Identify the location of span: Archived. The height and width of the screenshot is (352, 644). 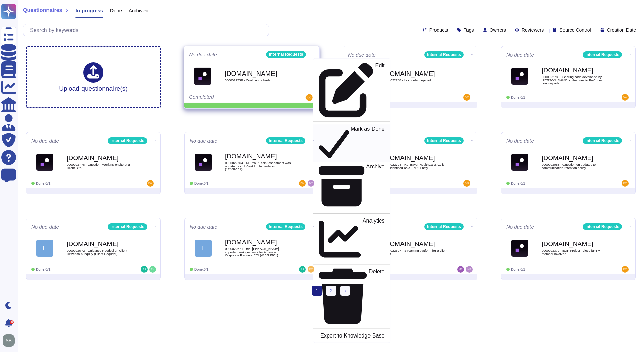
(139, 10).